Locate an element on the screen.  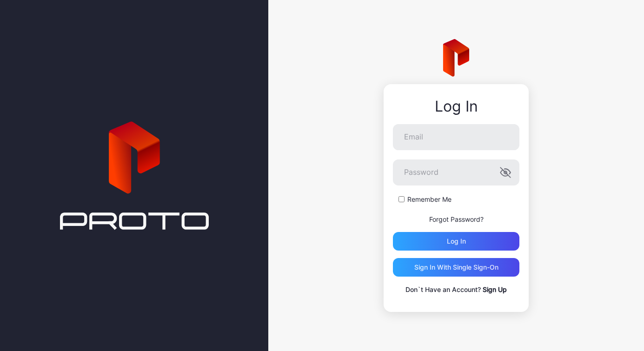
p: Don`t Have an Account? is located at coordinates (456, 290).